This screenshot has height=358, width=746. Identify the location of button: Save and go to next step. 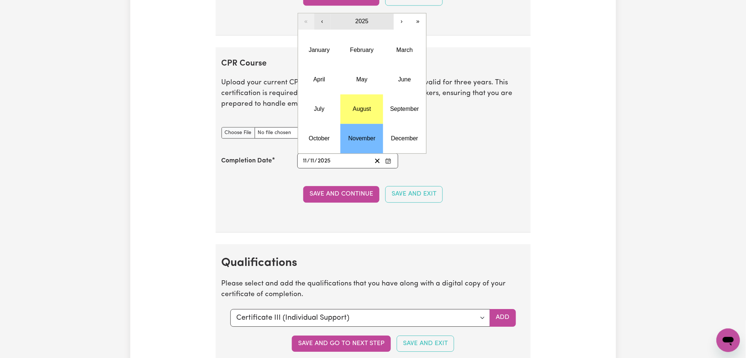
(341, 343).